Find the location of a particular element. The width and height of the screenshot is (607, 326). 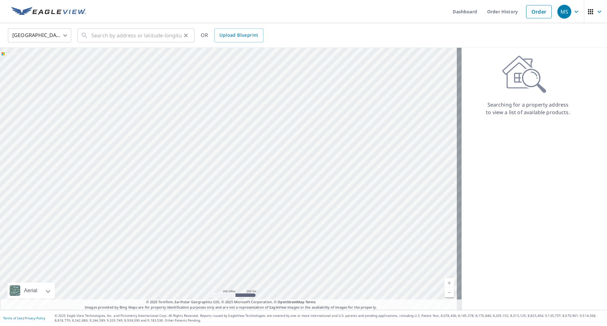

img: EV Logo is located at coordinates (49, 12).